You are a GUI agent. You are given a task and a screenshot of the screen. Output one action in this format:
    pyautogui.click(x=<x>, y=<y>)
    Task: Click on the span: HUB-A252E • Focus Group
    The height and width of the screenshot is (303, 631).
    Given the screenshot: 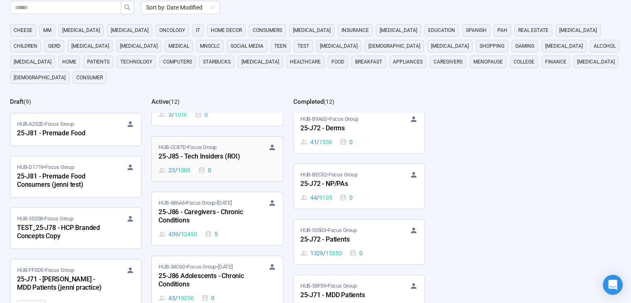 What is the action you would take?
    pyautogui.click(x=45, y=124)
    